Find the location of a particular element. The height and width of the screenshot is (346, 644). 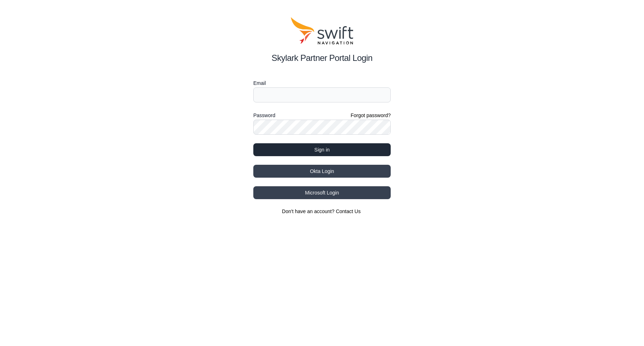

label: Password is located at coordinates (264, 115).